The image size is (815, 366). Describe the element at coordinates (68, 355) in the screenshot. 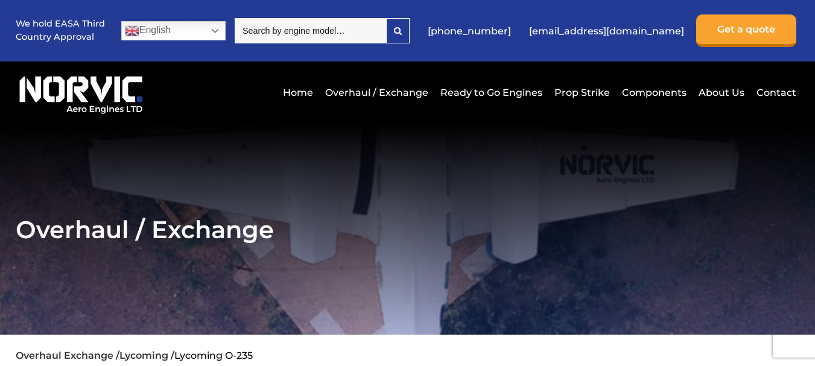

I see `a: Overhaul Exchange /` at that location.